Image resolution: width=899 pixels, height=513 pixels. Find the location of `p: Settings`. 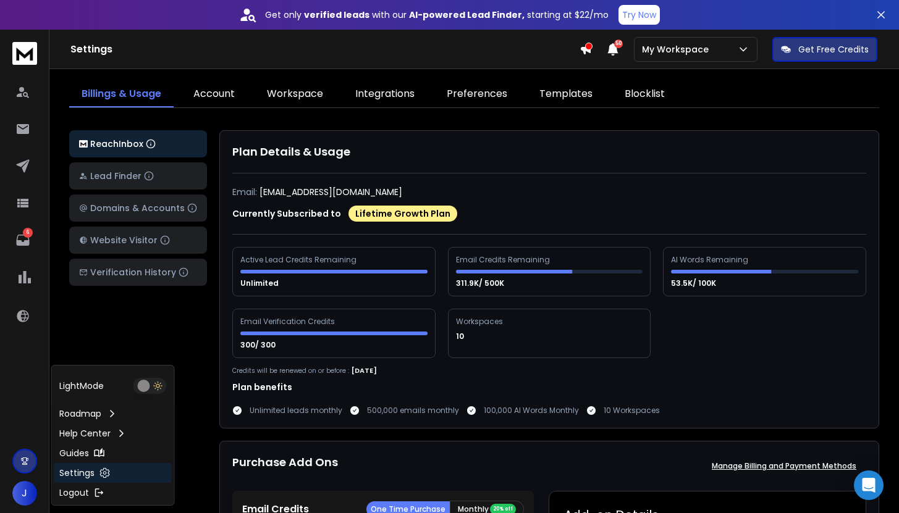

p: Settings is located at coordinates (77, 473).